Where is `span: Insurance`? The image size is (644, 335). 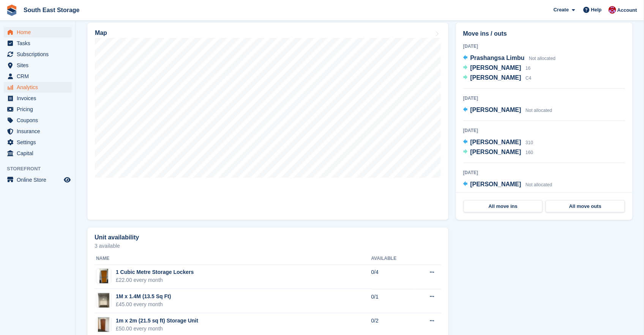
span: Insurance is located at coordinates (39, 131).